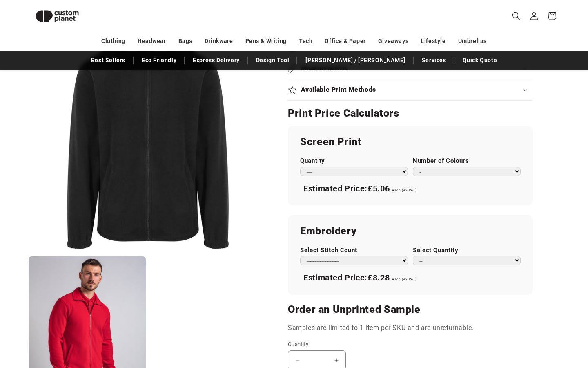  I want to click on label: Select Quantity, so click(467, 250).